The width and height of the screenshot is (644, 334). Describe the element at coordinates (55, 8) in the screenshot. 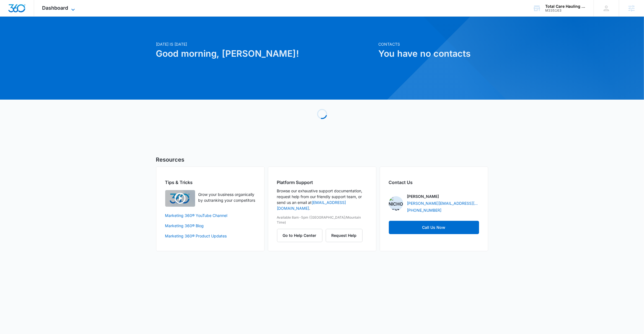

I see `span: Dashboard` at that location.